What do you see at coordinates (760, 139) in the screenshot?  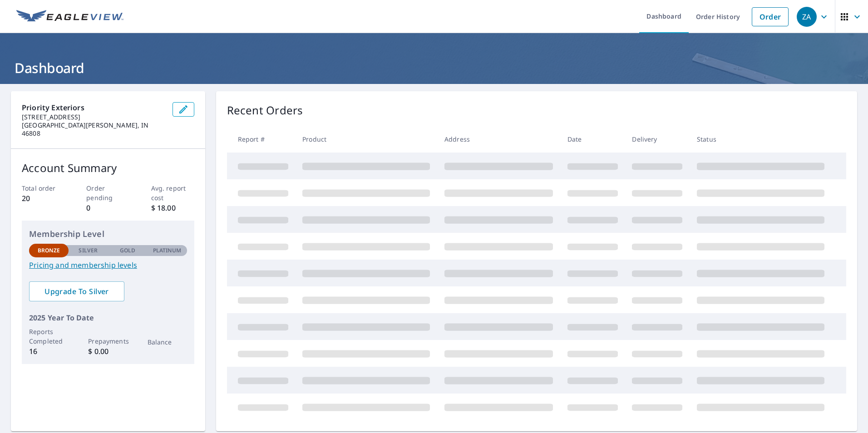 I see `th: Status` at bounding box center [760, 139].